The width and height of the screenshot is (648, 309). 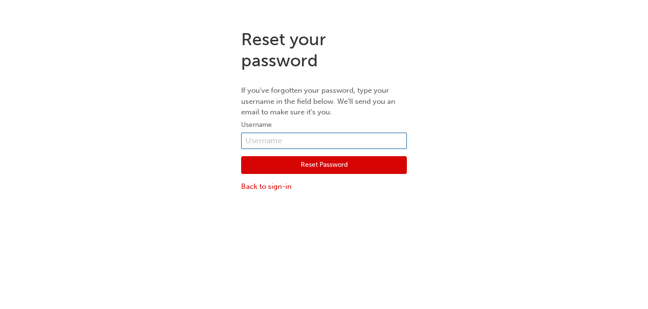 I want to click on p: If you've forgotten your password, type your username in the field below. We'll send you an email..., so click(x=324, y=101).